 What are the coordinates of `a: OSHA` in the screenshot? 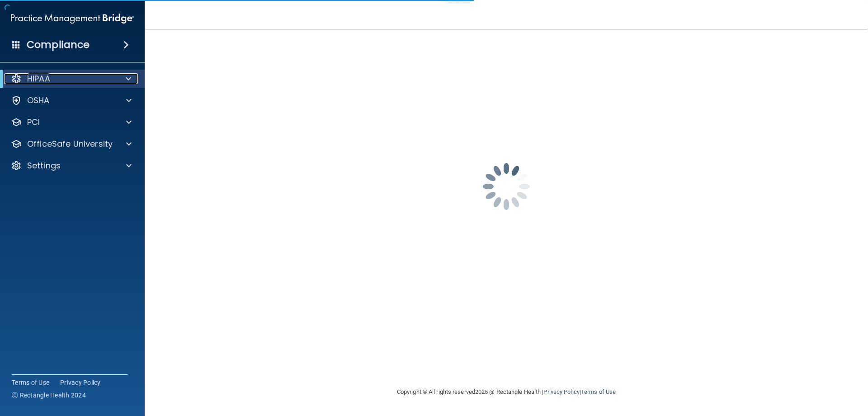 It's located at (71, 101).